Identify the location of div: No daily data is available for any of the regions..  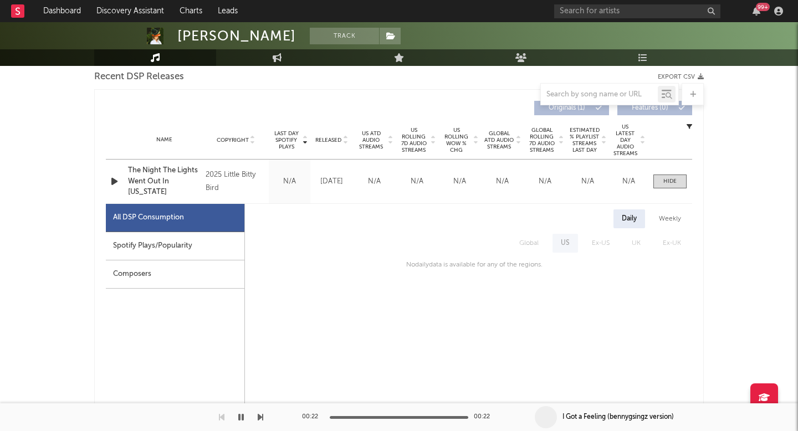
(469, 265).